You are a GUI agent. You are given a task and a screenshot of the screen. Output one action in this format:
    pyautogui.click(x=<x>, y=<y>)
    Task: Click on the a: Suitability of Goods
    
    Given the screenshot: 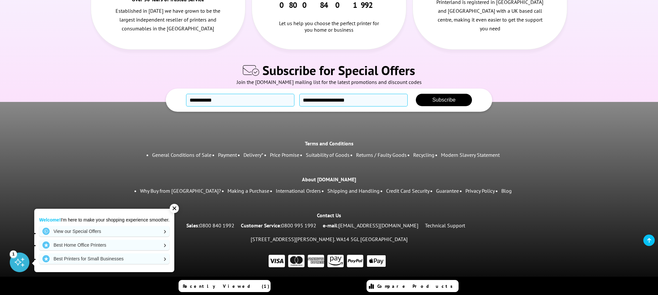 What is the action you would take?
    pyautogui.click(x=328, y=155)
    